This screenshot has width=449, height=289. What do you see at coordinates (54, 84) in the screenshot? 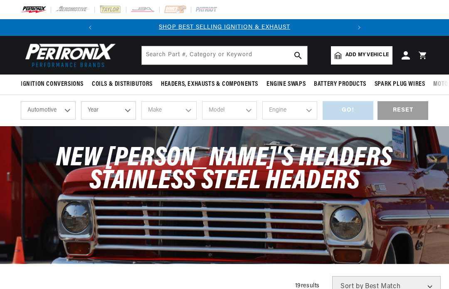
I see `summary: Ignition Conversions` at bounding box center [54, 84].